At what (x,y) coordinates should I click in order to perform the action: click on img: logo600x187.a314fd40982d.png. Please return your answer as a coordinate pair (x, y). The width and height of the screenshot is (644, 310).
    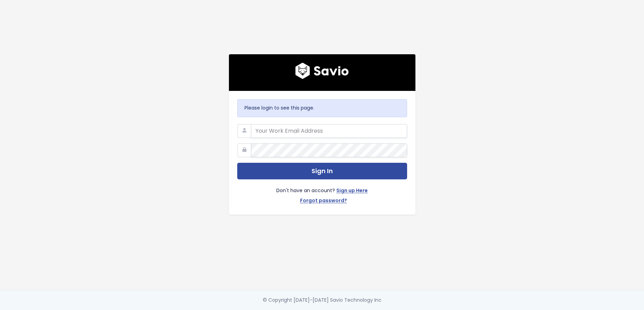
    Looking at the image, I should click on (322, 71).